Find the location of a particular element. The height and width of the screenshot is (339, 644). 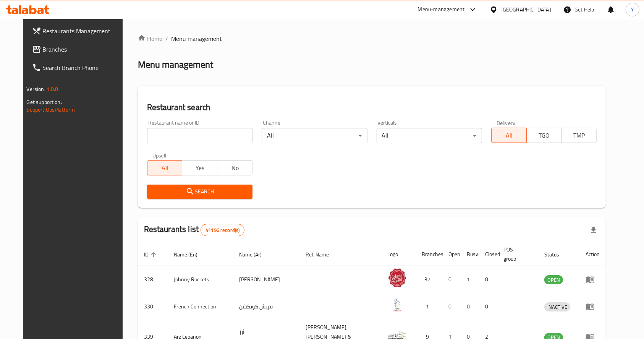

span: Name (En) is located at coordinates (191, 255).